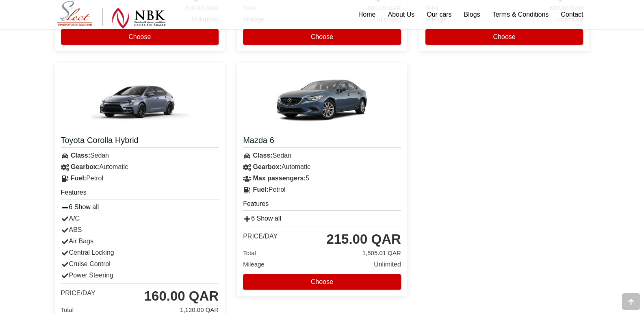 Image resolution: width=644 pixels, height=314 pixels. I want to click on h4: Toyota Corolla Hybrid, so click(140, 141).